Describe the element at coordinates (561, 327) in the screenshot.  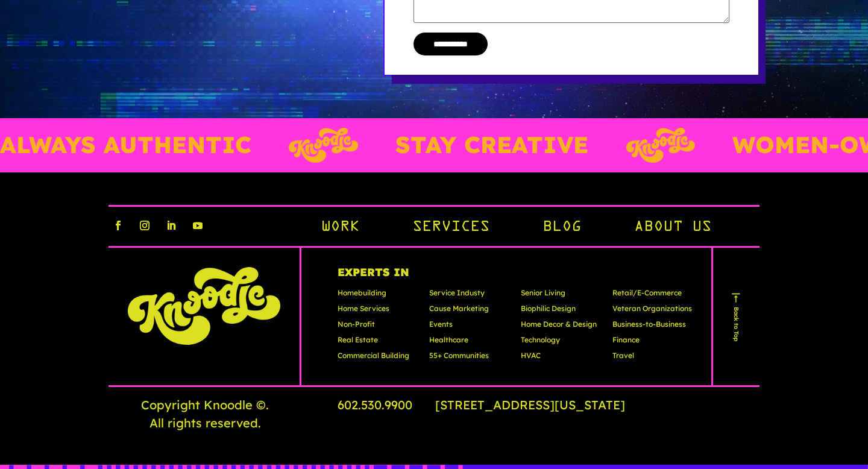
I see `p: Home Decor & Design` at that location.